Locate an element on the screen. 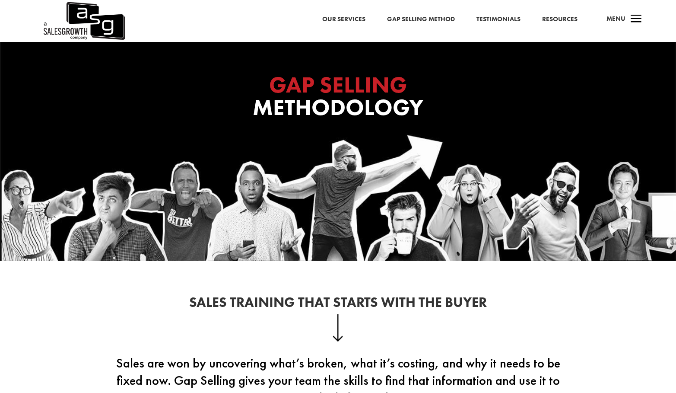 This screenshot has height=393, width=676. span: Menu is located at coordinates (616, 19).